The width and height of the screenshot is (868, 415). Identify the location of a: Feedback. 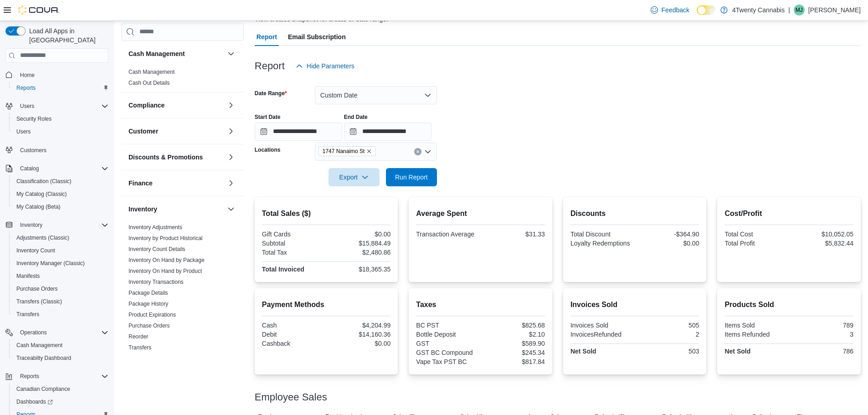
(670, 10).